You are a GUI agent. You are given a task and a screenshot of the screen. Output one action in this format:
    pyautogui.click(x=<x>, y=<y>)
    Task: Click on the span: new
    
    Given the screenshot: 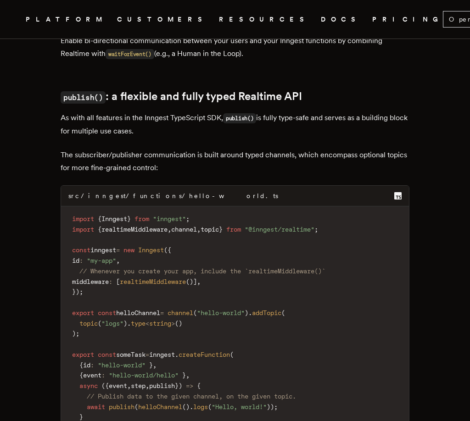 What is the action you would take?
    pyautogui.click(x=129, y=250)
    